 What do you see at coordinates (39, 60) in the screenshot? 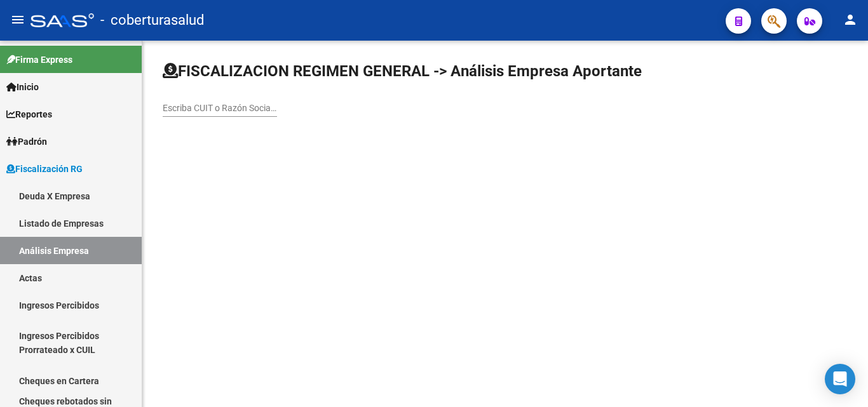
I see `span: Firma Express` at bounding box center [39, 60].